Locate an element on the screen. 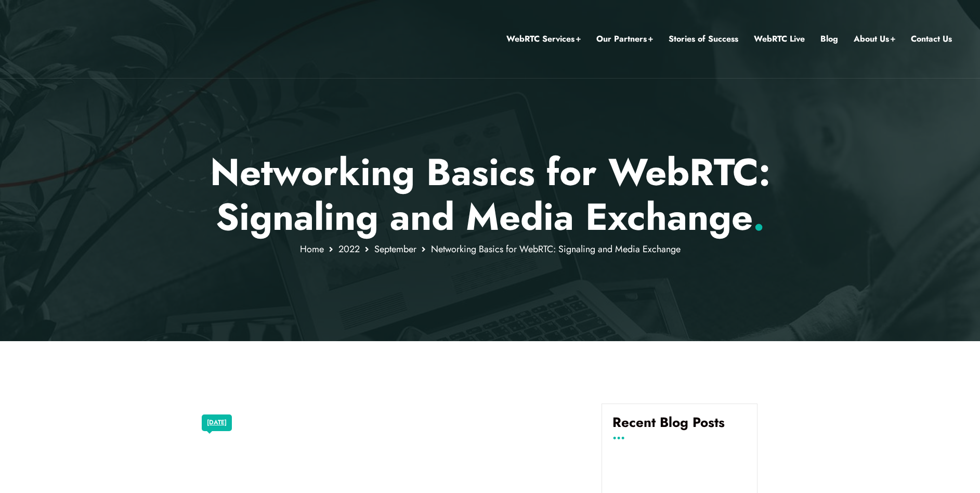 The image size is (980, 493). a: WebRTC Services is located at coordinates (544, 39).